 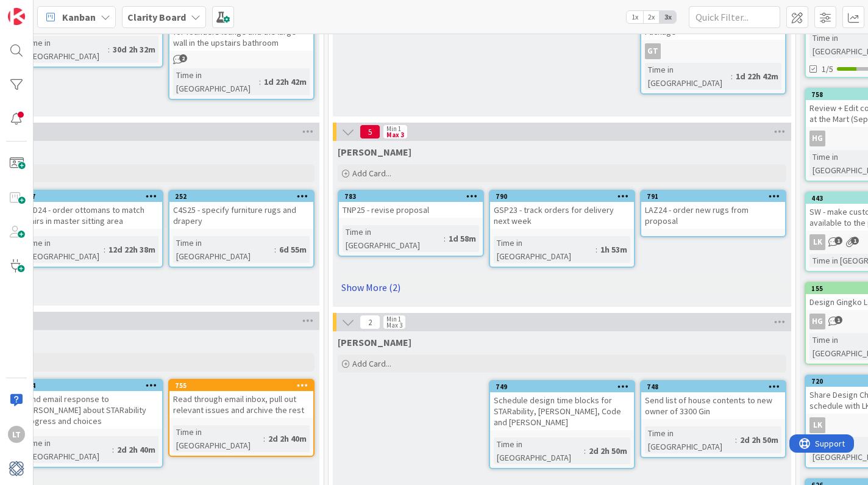 I want to click on b: Clarity Board, so click(x=157, y=17).